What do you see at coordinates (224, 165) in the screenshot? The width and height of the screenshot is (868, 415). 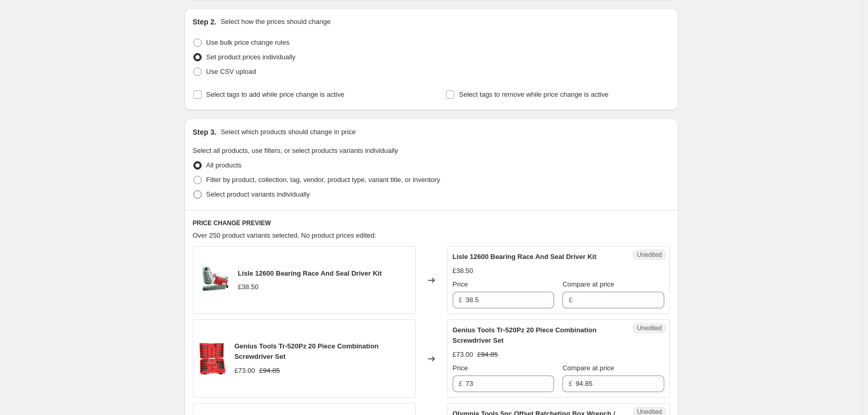 I see `span: All products` at bounding box center [224, 165].